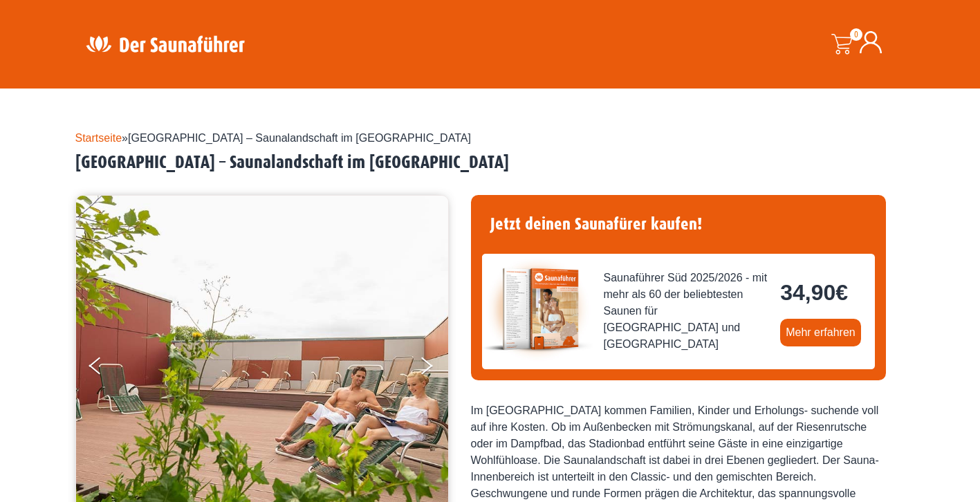  I want to click on h4: Jetzt deinen Saunafürer kaufen!, so click(679, 224).